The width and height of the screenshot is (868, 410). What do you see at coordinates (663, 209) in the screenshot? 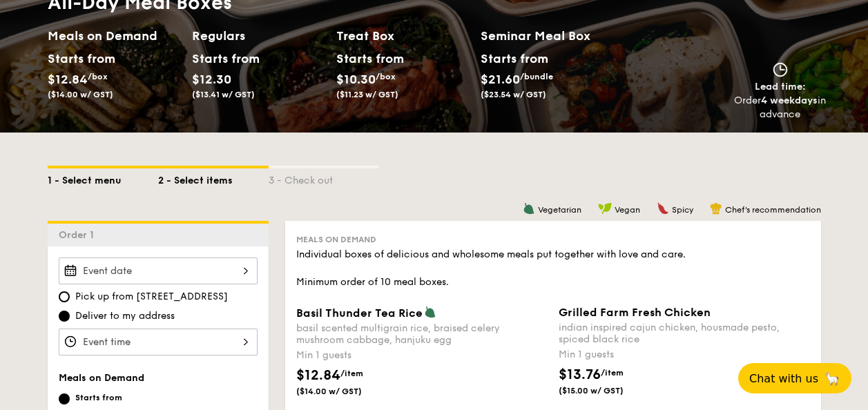
I see `img: icon-spicy.37a8142b.svg` at bounding box center [663, 209].